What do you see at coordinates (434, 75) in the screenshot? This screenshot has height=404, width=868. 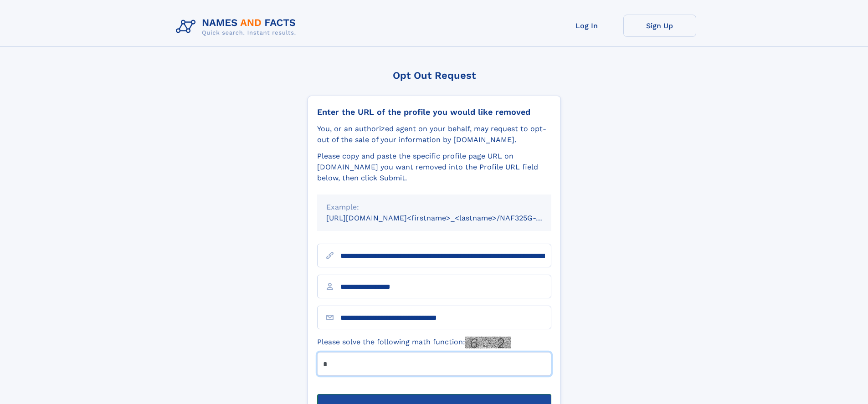 I see `div: Opt Out Request` at bounding box center [434, 75].